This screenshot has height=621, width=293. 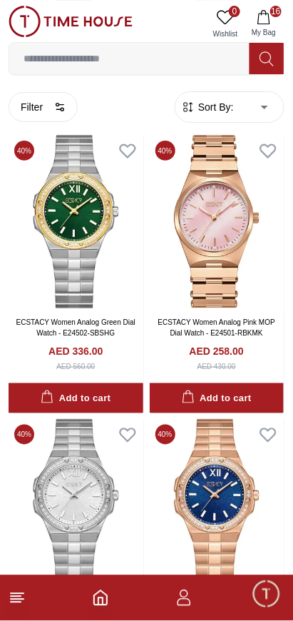 What do you see at coordinates (226, 24) in the screenshot?
I see `a: 0Wishlist` at bounding box center [226, 24].